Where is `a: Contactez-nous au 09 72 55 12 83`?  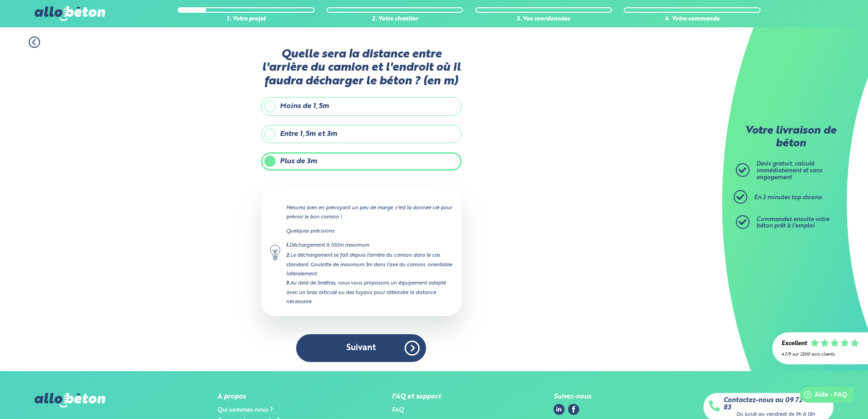
a: Contactez-nous au 09 72 55 12 83 is located at coordinates (776, 404).